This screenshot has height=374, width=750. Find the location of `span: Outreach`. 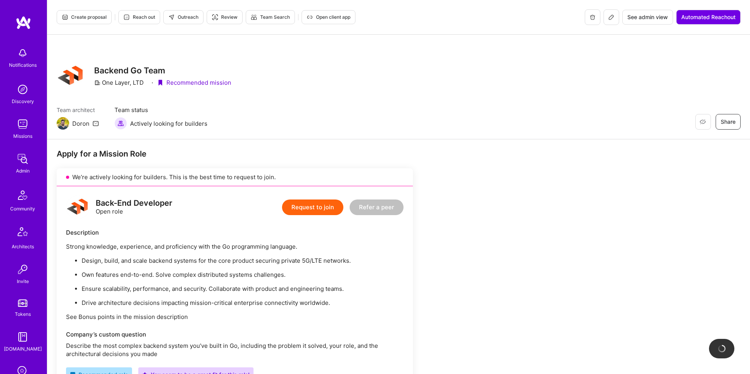

span: Outreach is located at coordinates (183, 17).